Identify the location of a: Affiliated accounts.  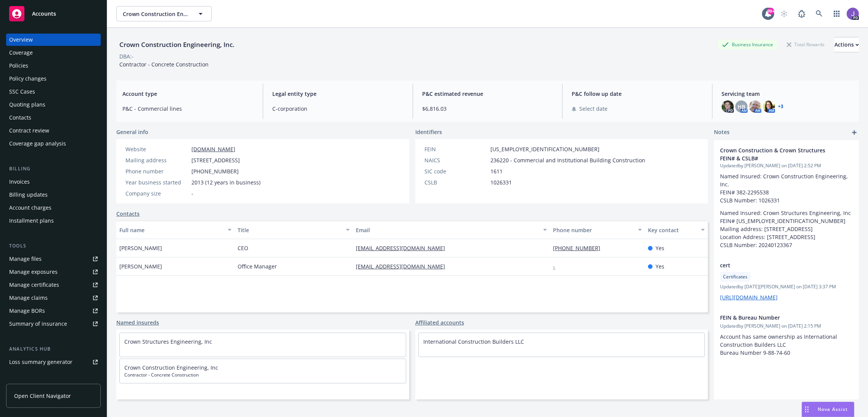
(440, 322).